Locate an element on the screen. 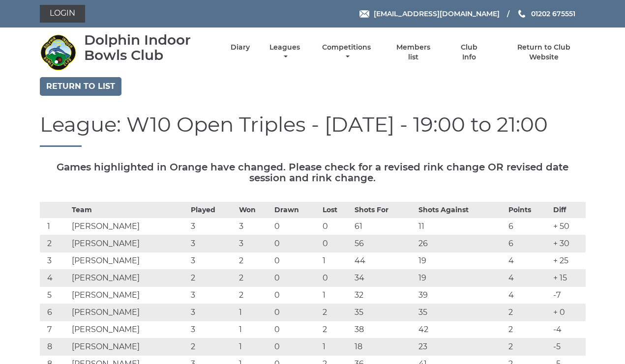 Image resolution: width=625 pixels, height=364 pixels. div: Dolphin Indoor Bowls Club is located at coordinates (149, 48).